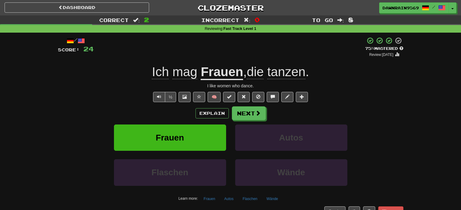 Image resolution: width=461 pixels, height=210 pixels. What do you see at coordinates (212, 114) in the screenshot?
I see `button: Explain` at bounding box center [212, 114].